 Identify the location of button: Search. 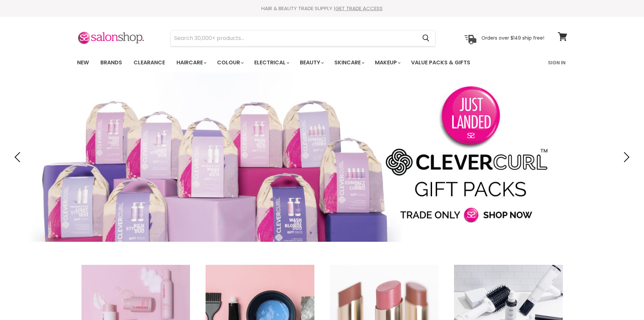
(426, 38).